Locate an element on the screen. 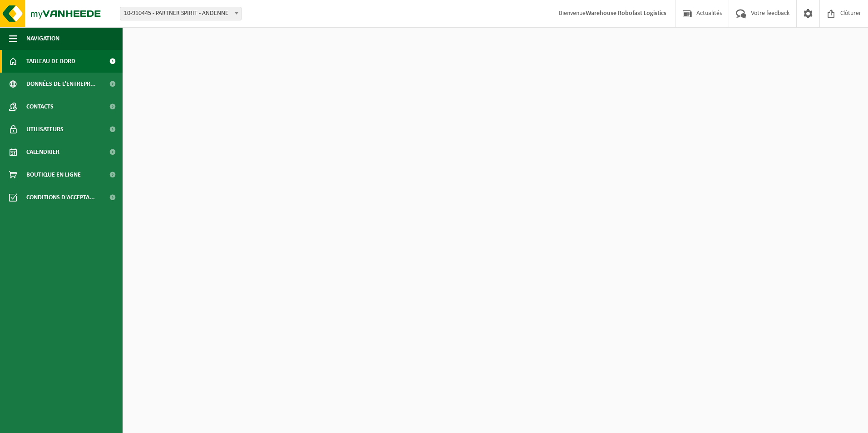 The width and height of the screenshot is (868, 433). span: Conditions d'accepta... is located at coordinates (61, 197).